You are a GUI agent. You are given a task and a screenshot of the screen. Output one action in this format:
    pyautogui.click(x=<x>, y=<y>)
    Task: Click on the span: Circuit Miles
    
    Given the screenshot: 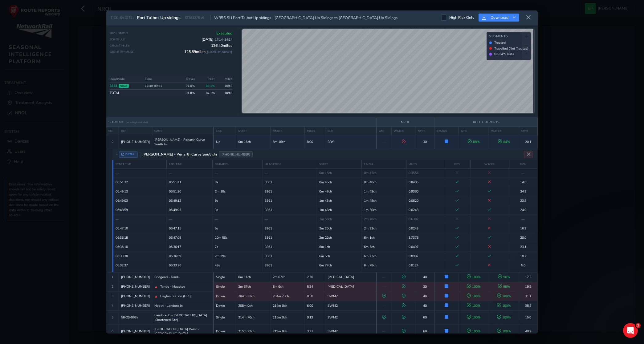 What is the action you would take?
    pyautogui.click(x=120, y=45)
    